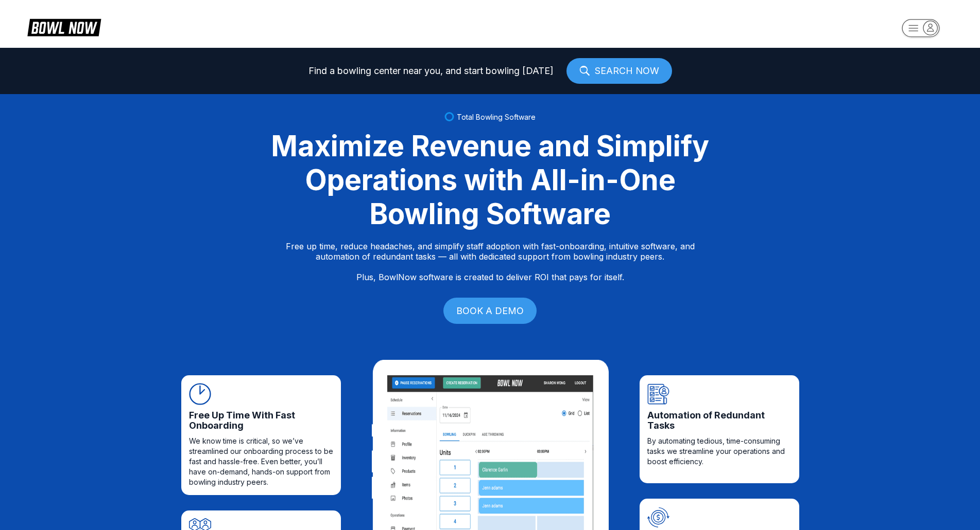  What do you see at coordinates (261, 462) in the screenshot?
I see `span: We know time is critical, so we’ve streamlined our onboarding process to be fast and hassle-free....` at bounding box center [261, 462].